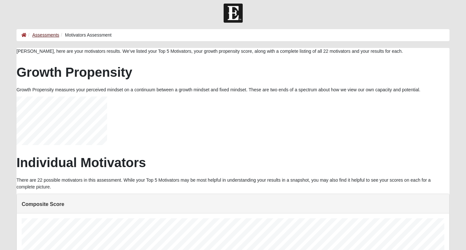 The image size is (466, 250). Describe the element at coordinates (43, 204) in the screenshot. I see `b: Composite Score` at that location.